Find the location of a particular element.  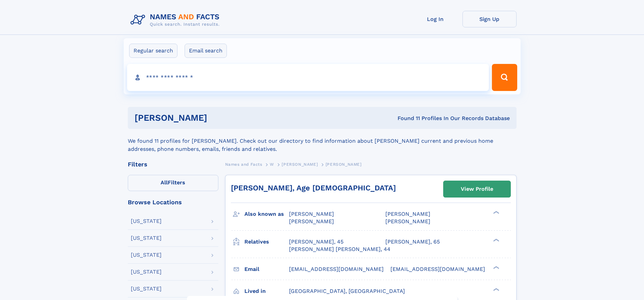

button: Search Button is located at coordinates (505, 77).